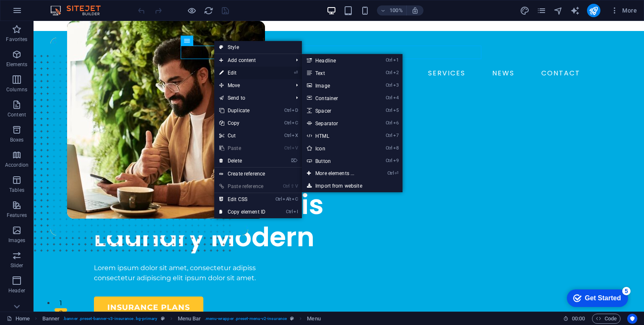 Image resolution: width=644 pixels, height=325 pixels. Describe the element at coordinates (242, 148) in the screenshot. I see `a: CtrlVPaste` at that location.